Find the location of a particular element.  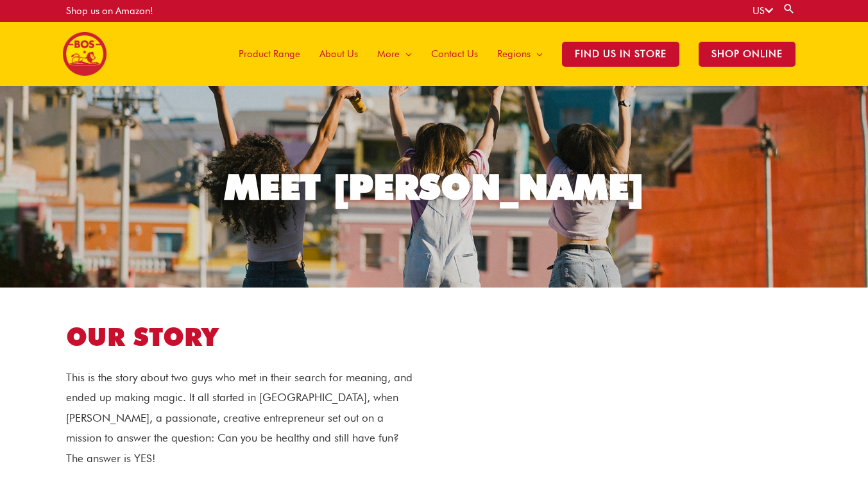

a: SHOP ONLINE is located at coordinates (747, 54).